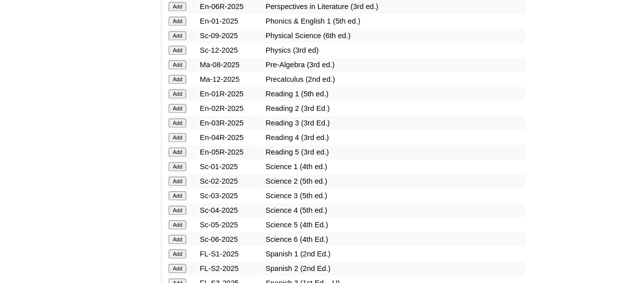 Image resolution: width=627 pixels, height=283 pixels. What do you see at coordinates (394, 36) in the screenshot?
I see `td: Physical Science (6th ed.)` at bounding box center [394, 36].